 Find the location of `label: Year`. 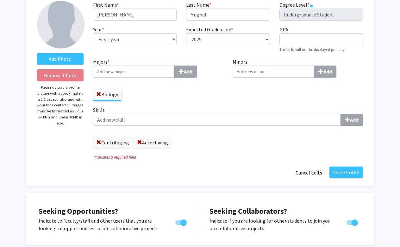

label: Year is located at coordinates (99, 29).